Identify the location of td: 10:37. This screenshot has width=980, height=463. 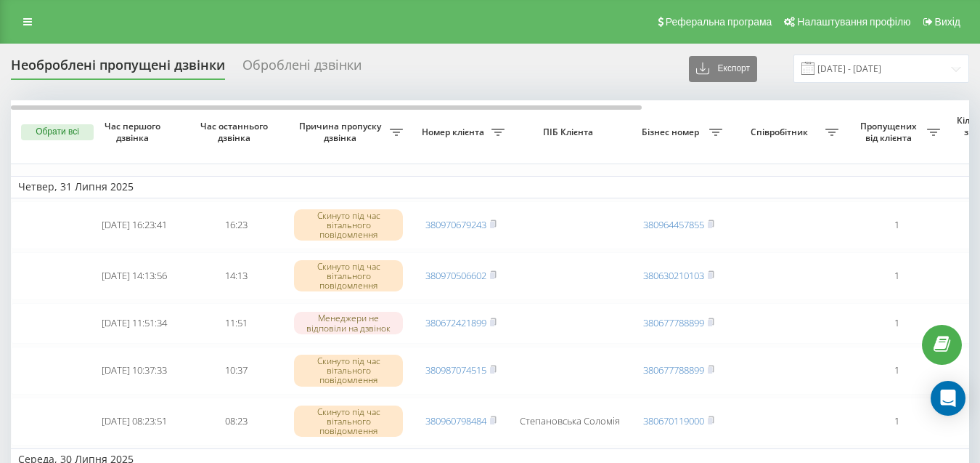
(236, 370).